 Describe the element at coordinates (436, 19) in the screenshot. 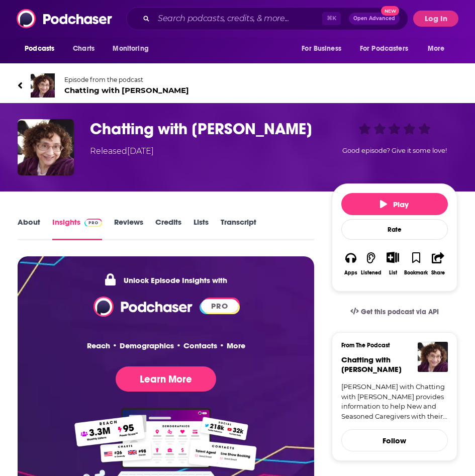

I see `button: Log In` at that location.